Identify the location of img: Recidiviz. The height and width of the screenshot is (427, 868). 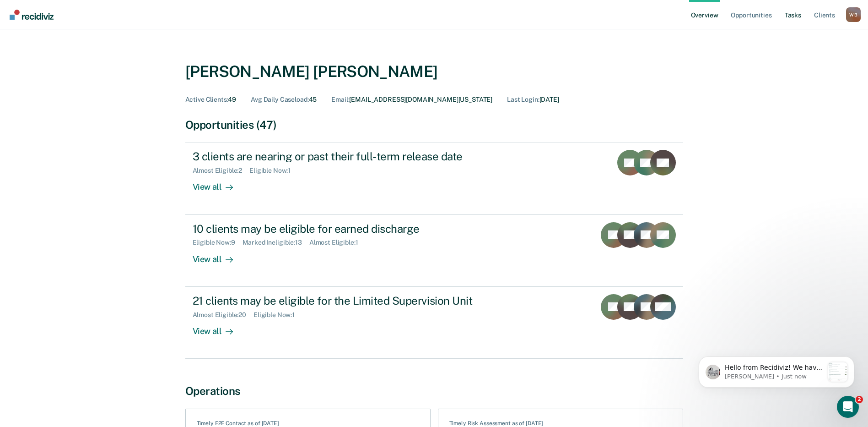
(32, 14).